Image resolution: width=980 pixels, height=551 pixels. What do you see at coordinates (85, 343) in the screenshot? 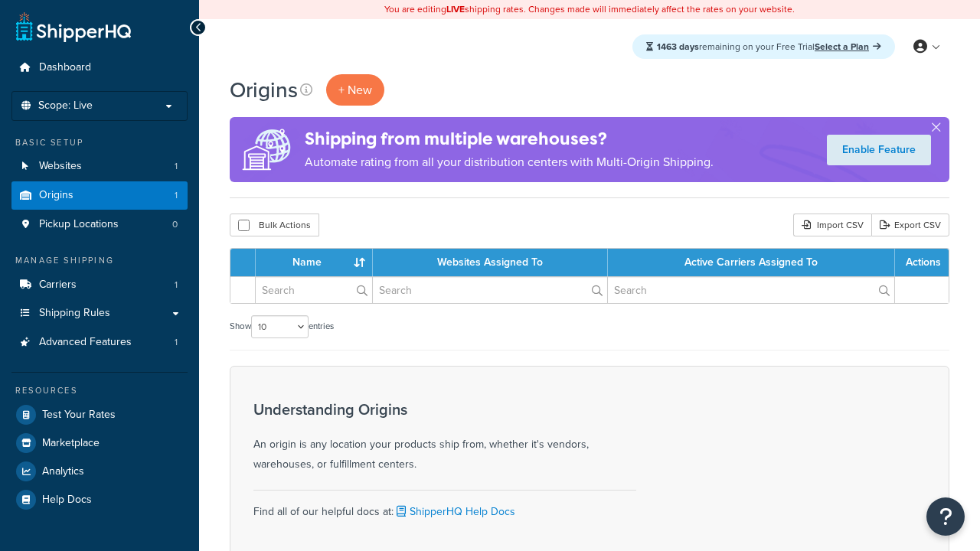
I see `span: Advanced Features` at bounding box center [85, 343].